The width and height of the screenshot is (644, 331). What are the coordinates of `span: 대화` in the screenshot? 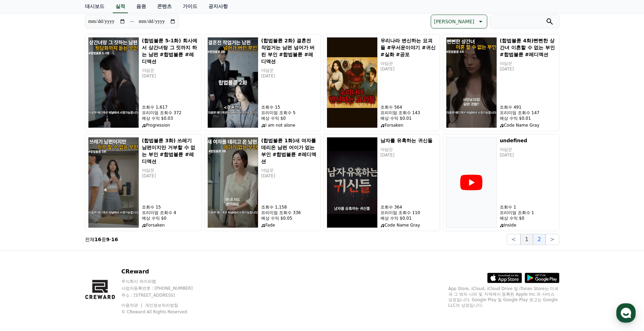 It's located at (68, 233).